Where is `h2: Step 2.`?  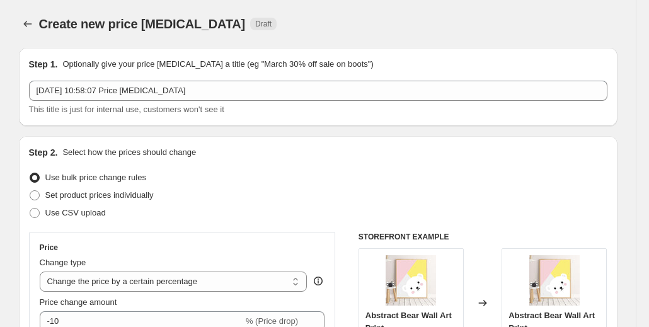 h2: Step 2. is located at coordinates (43, 153).